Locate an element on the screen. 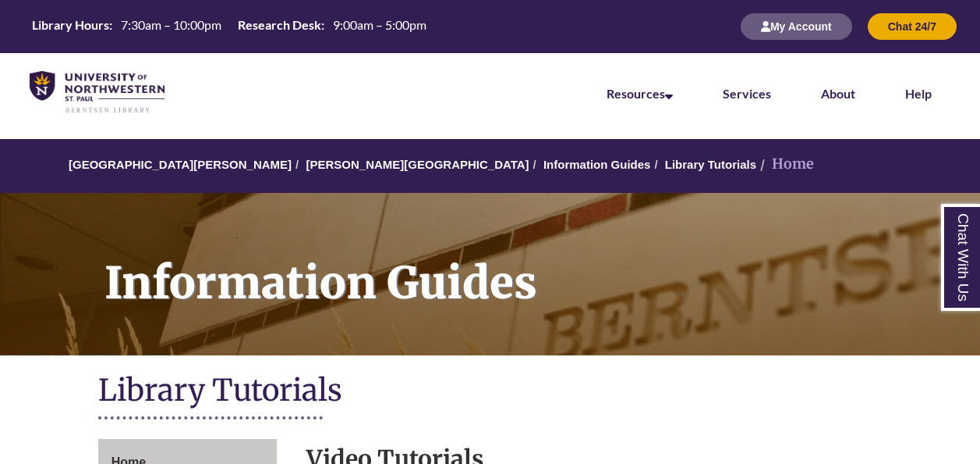  a: Help is located at coordinates (918, 93).